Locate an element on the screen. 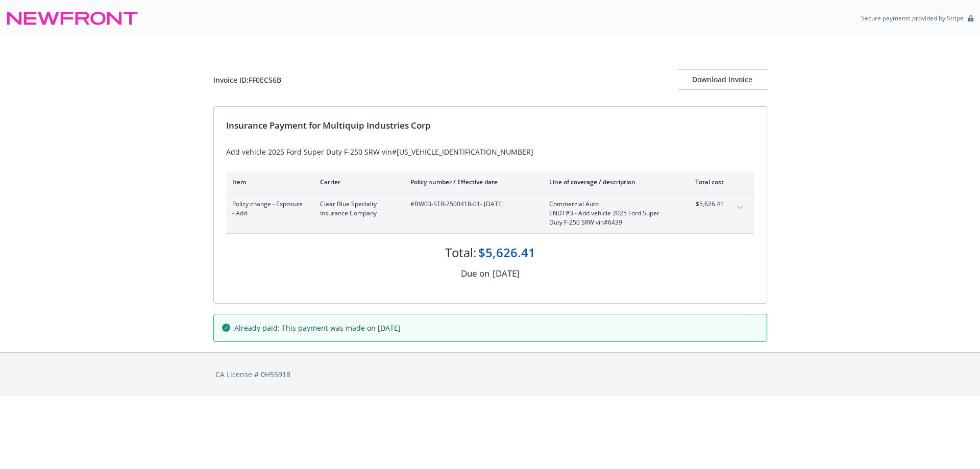  span: Commercial AutoENDT#3 - Add vehicle 2025 Ford Super Duty F-250 SRW vin#6439 is located at coordinates (609, 213).